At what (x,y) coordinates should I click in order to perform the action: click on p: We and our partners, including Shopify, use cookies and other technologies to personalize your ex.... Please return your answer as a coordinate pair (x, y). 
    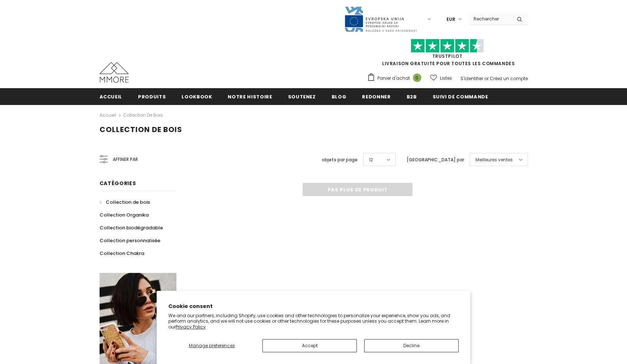
    Looking at the image, I should click on (314, 321).